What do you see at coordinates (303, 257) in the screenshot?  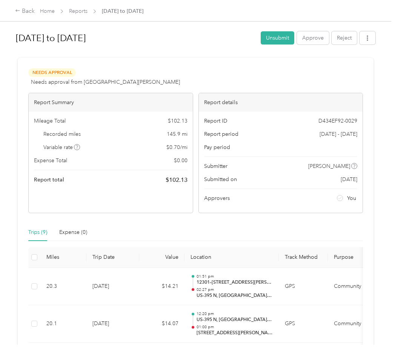 I see `th: Track Method` at bounding box center [303, 257].